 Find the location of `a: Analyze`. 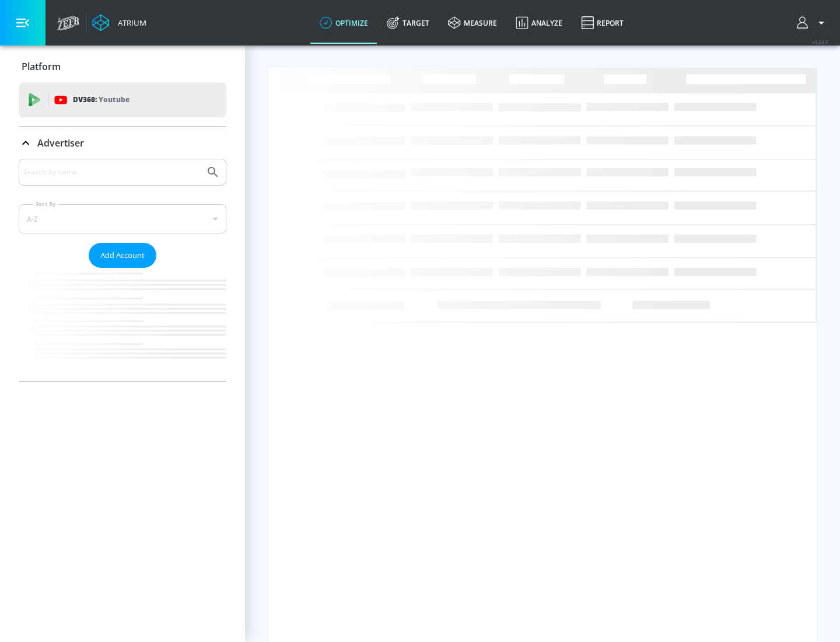

a: Analyze is located at coordinates (539, 23).